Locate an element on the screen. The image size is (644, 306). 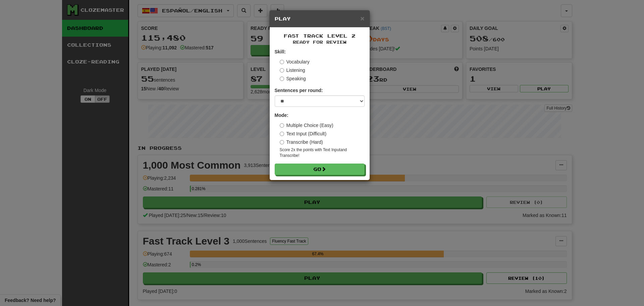
label: Vocabulary is located at coordinates (295, 62).